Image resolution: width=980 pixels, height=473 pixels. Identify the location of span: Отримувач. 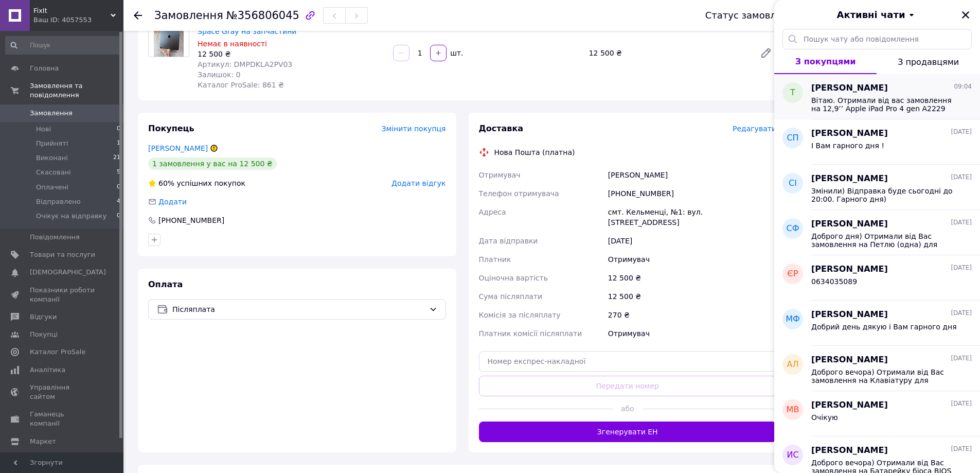
(499, 175).